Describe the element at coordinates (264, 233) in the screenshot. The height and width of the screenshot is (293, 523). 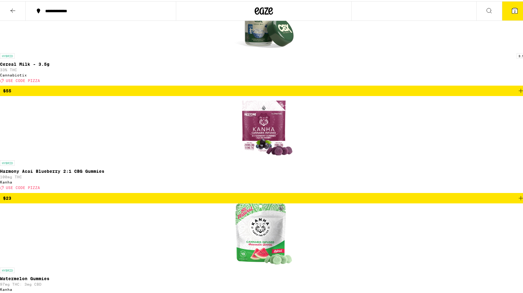
I see `img: Kanha - Watermelon Gummies` at that location.